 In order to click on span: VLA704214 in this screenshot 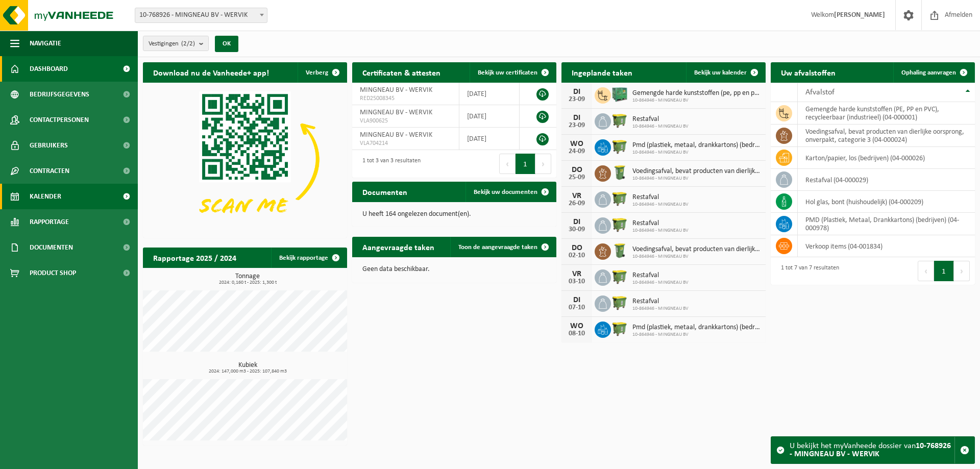, I will do `click(405, 144)`.